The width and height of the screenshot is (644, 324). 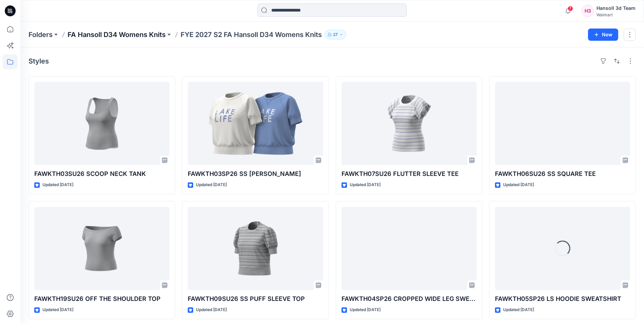 I want to click on p: FAWKTH06SU26 SS SQUARE TEE, so click(x=563, y=174).